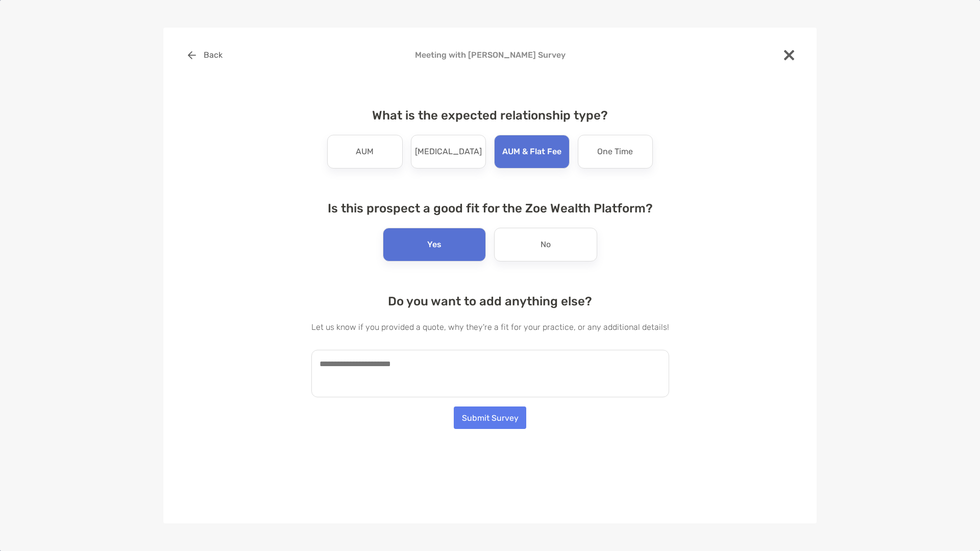  Describe the element at coordinates (790, 55) in the screenshot. I see `img: close modal` at that location.